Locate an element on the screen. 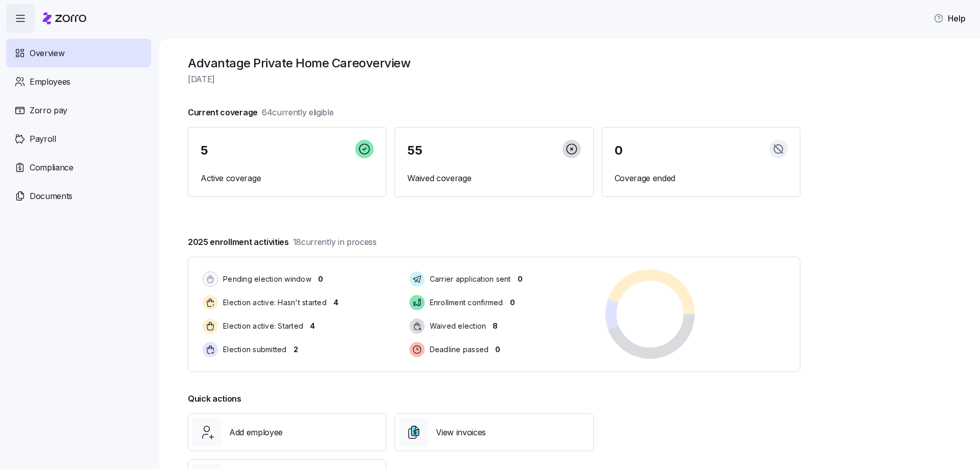 This screenshot has width=980, height=469. button: Help is located at coordinates (949, 18).